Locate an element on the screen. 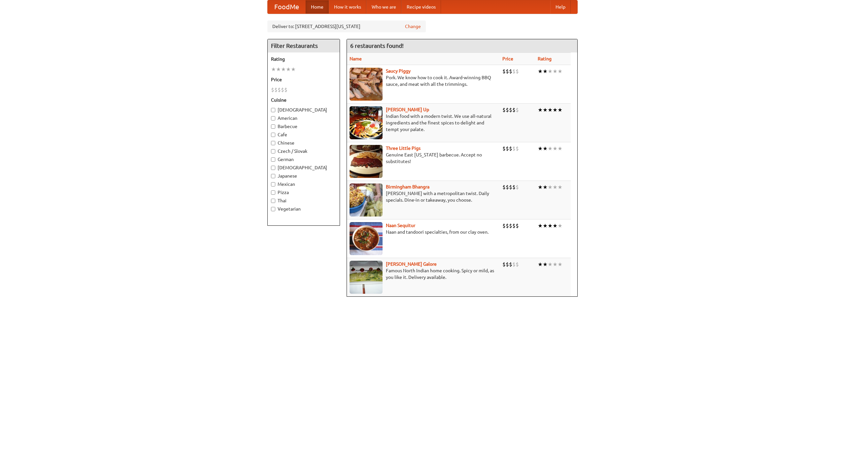 The image size is (845, 467). img: naansequitur.jpg is located at coordinates (366, 239).